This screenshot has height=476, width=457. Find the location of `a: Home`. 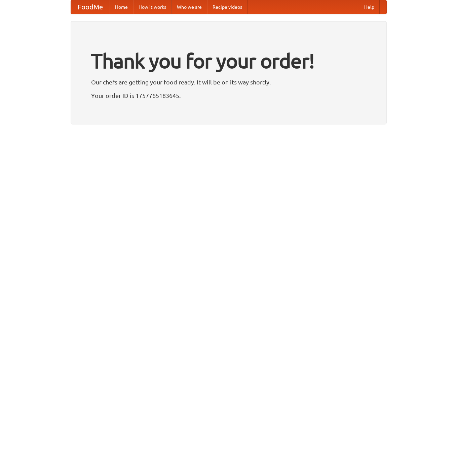

a: Home is located at coordinates (122, 7).